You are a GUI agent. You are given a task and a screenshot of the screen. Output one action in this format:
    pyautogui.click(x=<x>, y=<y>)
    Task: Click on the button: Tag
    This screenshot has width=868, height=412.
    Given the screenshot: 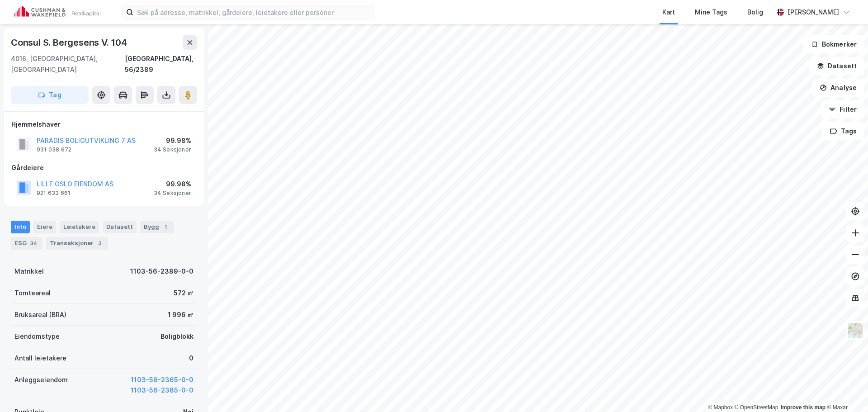 What is the action you would take?
    pyautogui.click(x=50, y=95)
    